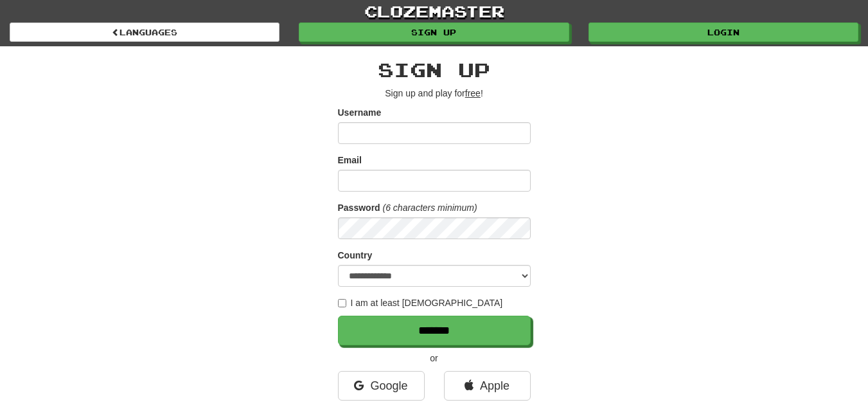  I want to click on u: free, so click(473, 94).